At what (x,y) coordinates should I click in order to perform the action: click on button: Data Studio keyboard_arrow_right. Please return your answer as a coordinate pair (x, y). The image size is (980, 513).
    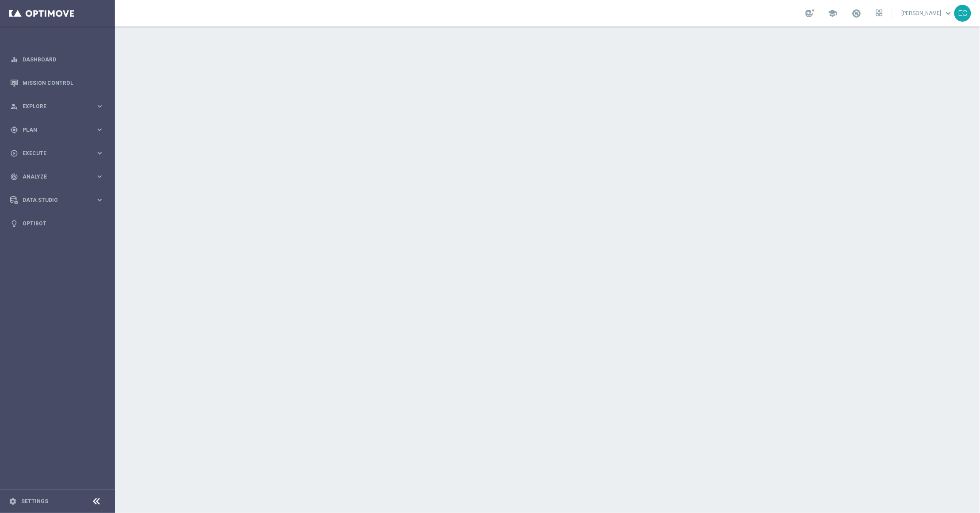
    Looking at the image, I should click on (57, 200).